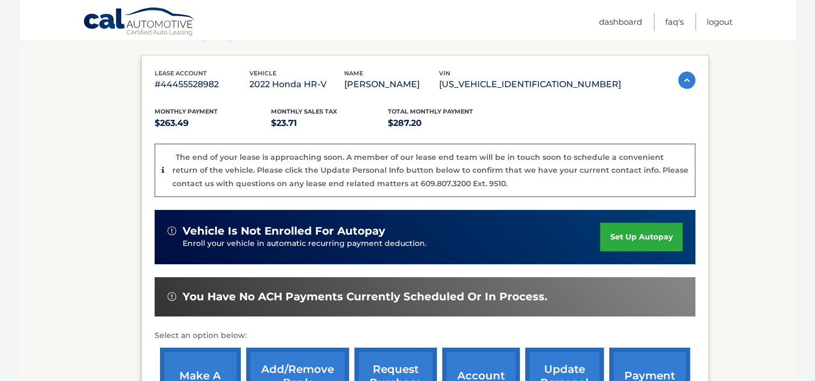 This screenshot has height=381, width=815. Describe the element at coordinates (213, 123) in the screenshot. I see `p: $263.49` at that location.